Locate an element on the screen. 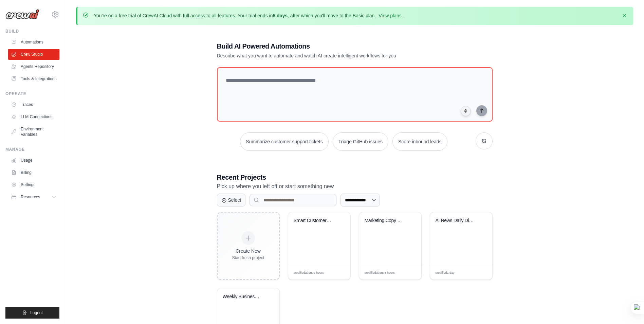  a: Traces is located at coordinates (34, 104).